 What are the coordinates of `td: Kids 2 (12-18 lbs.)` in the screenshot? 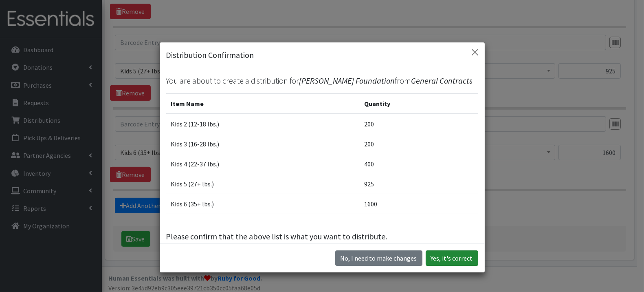 It's located at (263, 124).